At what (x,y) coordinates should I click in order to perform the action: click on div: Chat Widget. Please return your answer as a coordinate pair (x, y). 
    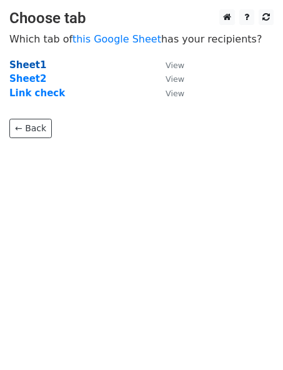
    Looking at the image, I should click on (252, 340).